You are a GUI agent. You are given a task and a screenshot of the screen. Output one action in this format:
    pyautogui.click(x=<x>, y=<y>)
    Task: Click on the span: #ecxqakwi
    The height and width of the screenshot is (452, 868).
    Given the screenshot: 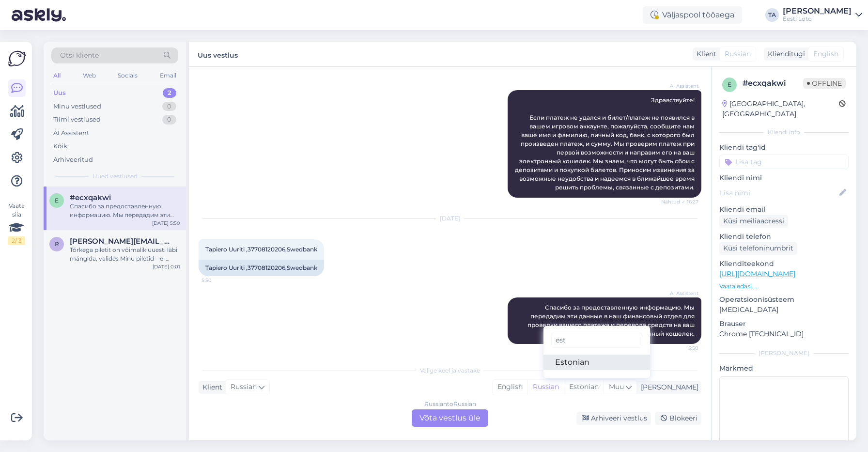 What is the action you would take?
    pyautogui.click(x=90, y=198)
    